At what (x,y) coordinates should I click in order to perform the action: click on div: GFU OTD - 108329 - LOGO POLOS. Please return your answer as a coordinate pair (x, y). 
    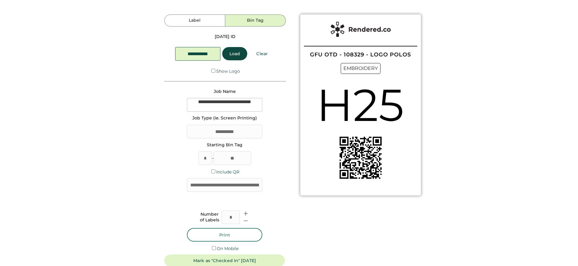
    Looking at the image, I should click on (360, 55).